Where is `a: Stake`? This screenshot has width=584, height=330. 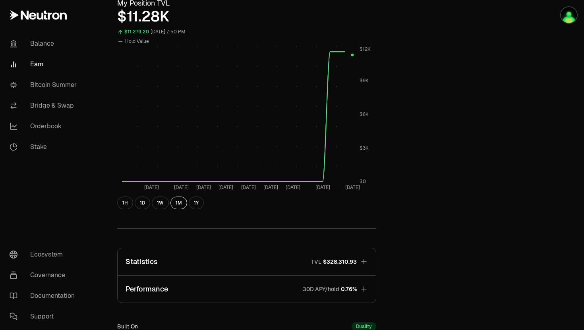 a: Stake is located at coordinates (45, 147).